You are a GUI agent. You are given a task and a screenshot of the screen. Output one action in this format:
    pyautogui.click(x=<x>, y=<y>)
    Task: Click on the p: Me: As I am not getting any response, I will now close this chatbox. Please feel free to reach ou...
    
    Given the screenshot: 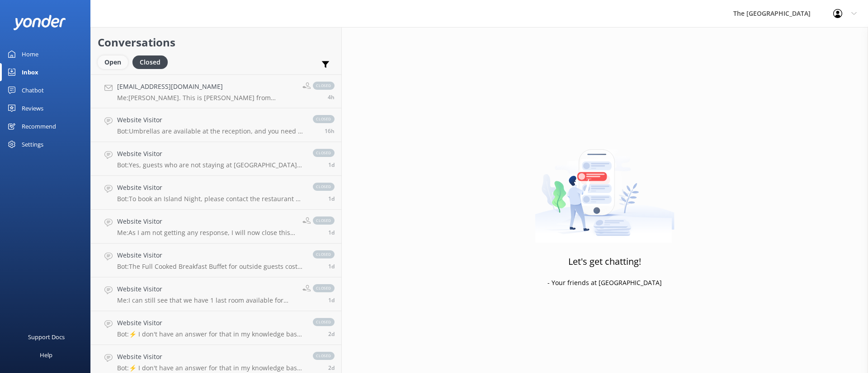 What is the action you would take?
    pyautogui.click(x=206, y=233)
    